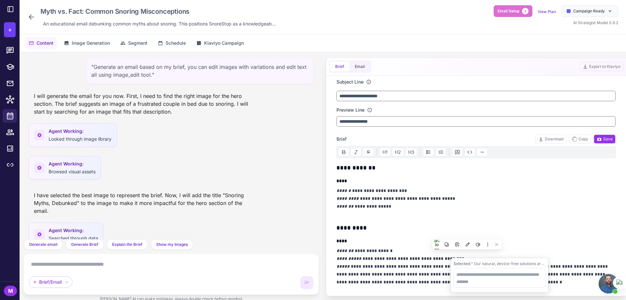  What do you see at coordinates (85, 244) in the screenshot?
I see `span: Generate Brief` at bounding box center [85, 244].